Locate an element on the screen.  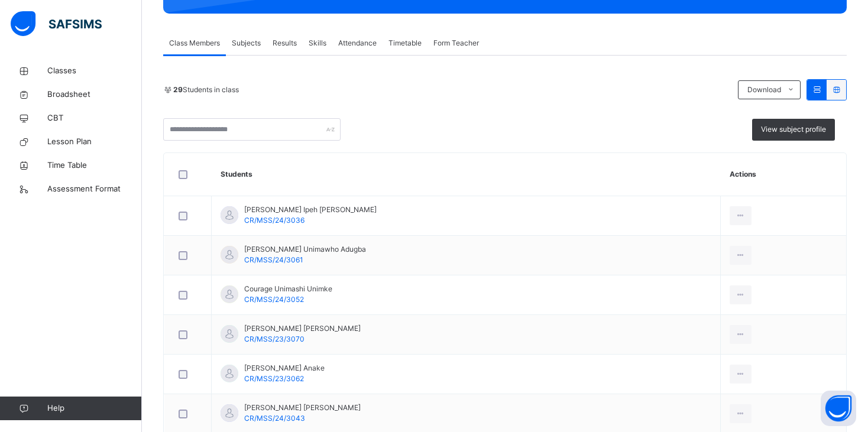
span: CR/MSS/24/3061 is located at coordinates (274, 260).